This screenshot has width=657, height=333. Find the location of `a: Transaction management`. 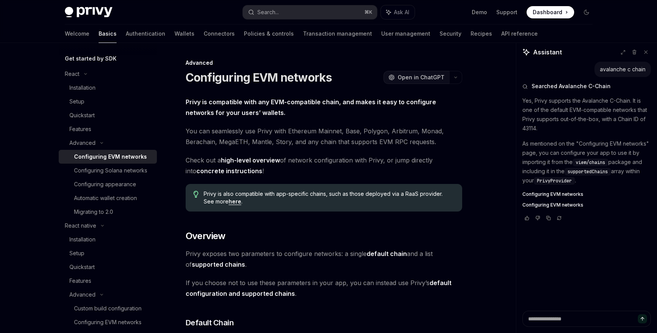

a: Transaction management is located at coordinates (337, 34).